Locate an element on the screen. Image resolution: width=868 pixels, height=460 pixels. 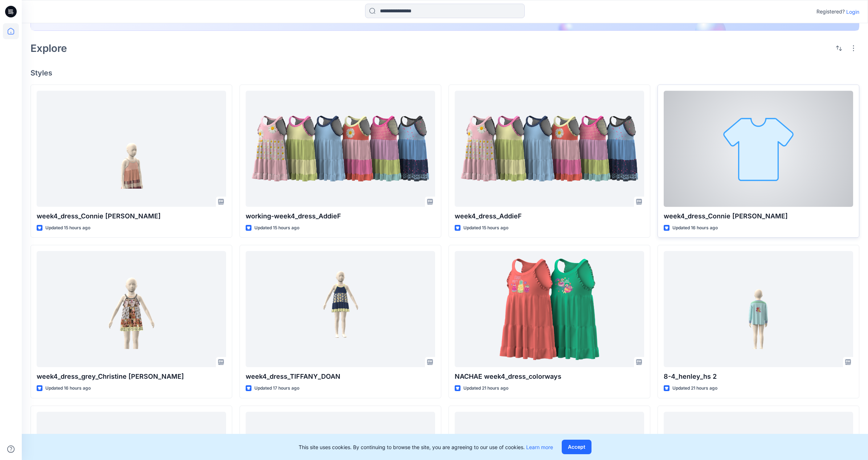
p: Login is located at coordinates (853, 12).